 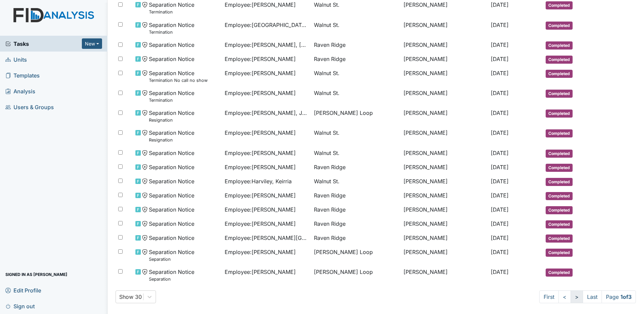 What do you see at coordinates (618, 297) in the screenshot?
I see `span: Page` at bounding box center [618, 297].